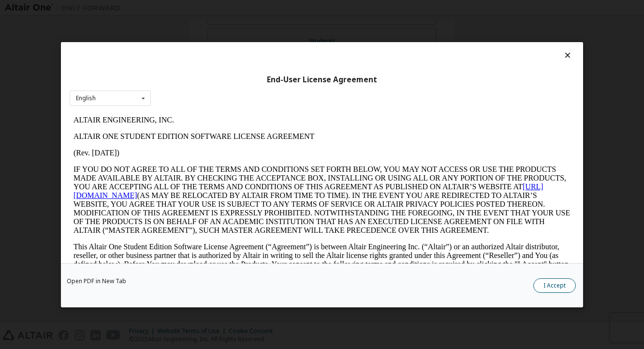 This screenshot has height=349, width=644. I want to click on button: I Accept, so click(555, 285).